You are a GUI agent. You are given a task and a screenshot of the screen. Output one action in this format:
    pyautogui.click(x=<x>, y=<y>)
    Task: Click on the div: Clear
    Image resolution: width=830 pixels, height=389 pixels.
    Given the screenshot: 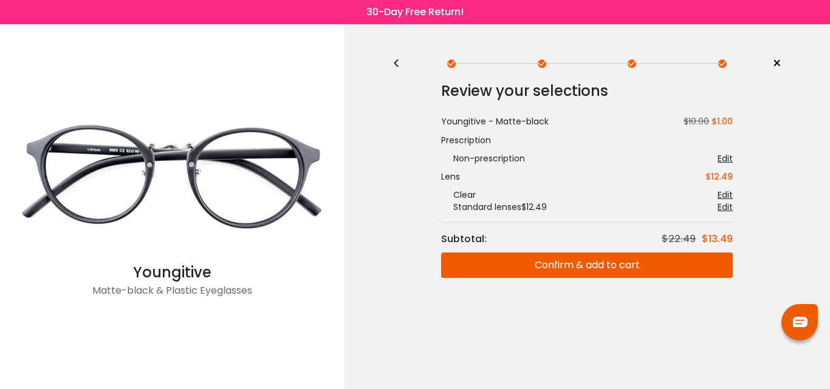 What is the action you would take?
    pyautogui.click(x=458, y=195)
    